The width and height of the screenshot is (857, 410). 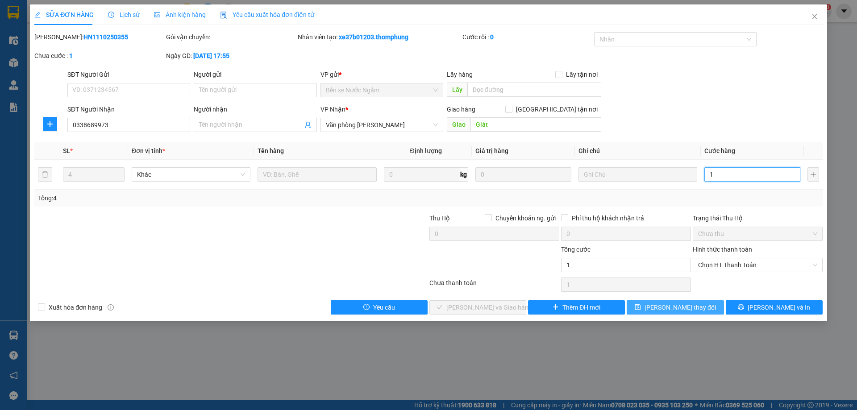 I want to click on span: Yêu cầu, so click(x=384, y=308).